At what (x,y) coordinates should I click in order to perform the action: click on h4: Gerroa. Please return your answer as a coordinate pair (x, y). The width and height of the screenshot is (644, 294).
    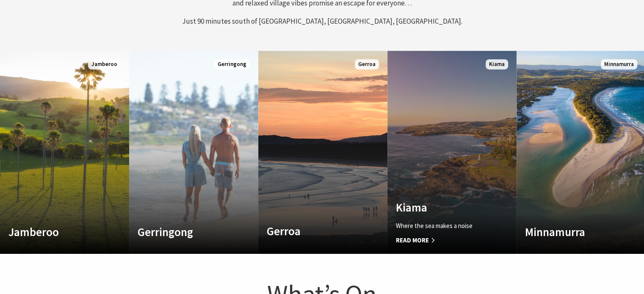
    Looking at the image, I should click on (313, 231).